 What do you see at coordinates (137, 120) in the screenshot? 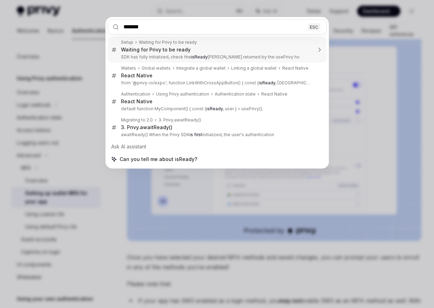
I see `div: Migrating to 2.0` at bounding box center [137, 120].